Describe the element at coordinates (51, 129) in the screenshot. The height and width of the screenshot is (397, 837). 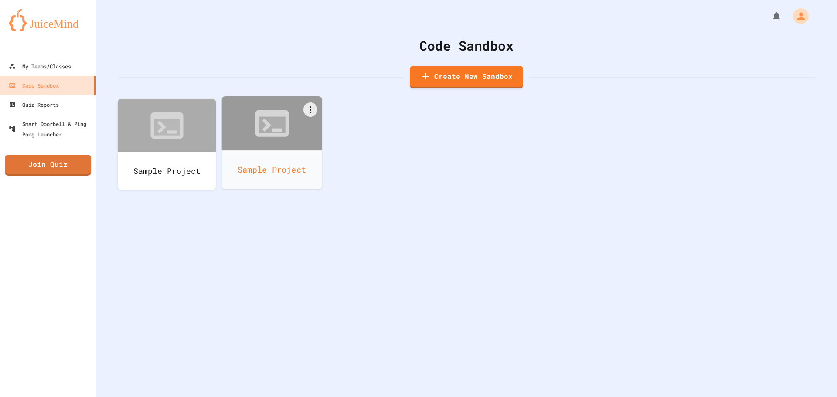
I see `div: Smart Doorbell & Ping Pong Launcher` at that location.